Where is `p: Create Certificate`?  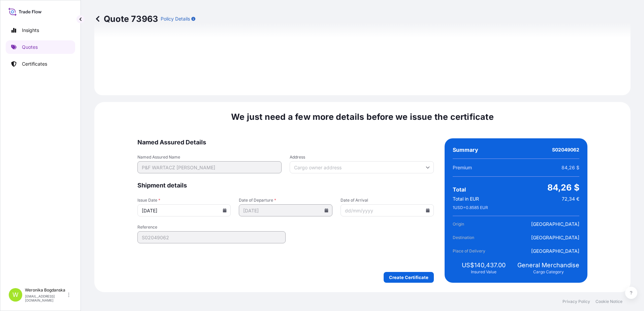
p: Create Certificate is located at coordinates (409, 277).